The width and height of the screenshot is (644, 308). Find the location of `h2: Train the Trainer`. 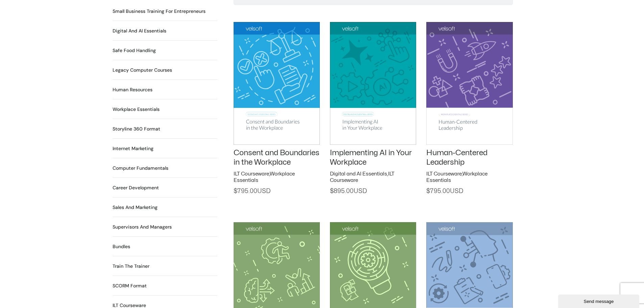

h2: Train the Trainer is located at coordinates (131, 266).